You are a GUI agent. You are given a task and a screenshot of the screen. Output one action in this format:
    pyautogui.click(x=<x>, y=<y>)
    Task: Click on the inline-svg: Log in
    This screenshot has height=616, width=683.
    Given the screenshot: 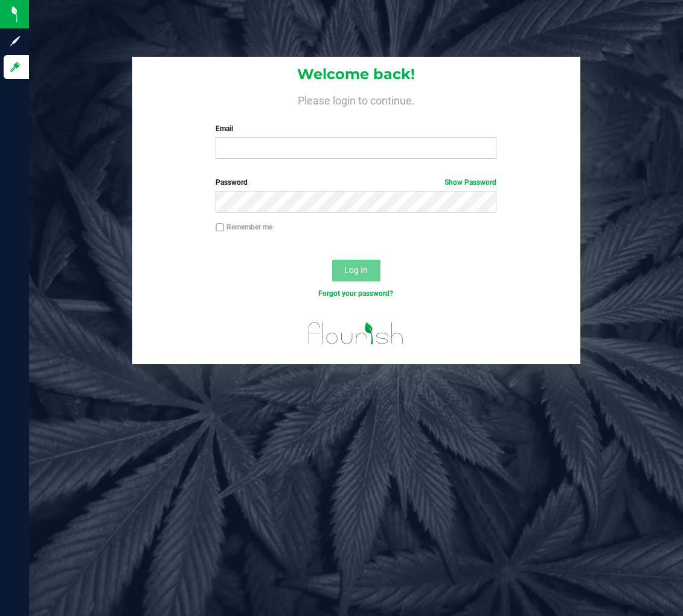 What is the action you would take?
    pyautogui.click(x=15, y=67)
    